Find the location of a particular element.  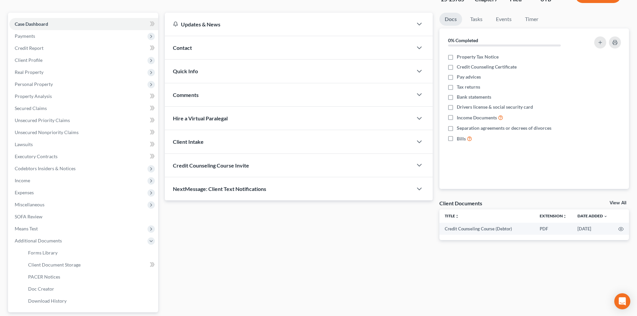

span: Comments is located at coordinates (186, 95).